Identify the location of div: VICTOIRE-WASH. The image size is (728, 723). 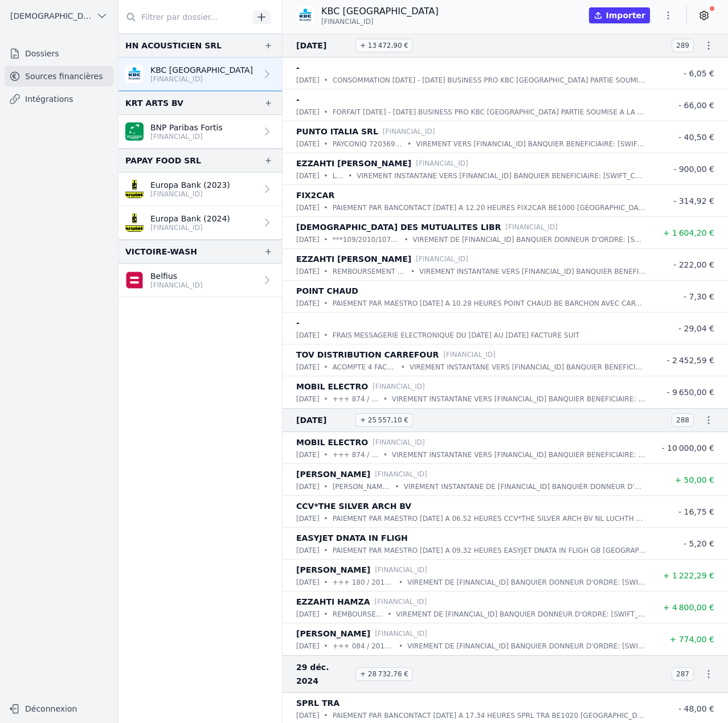
(161, 252).